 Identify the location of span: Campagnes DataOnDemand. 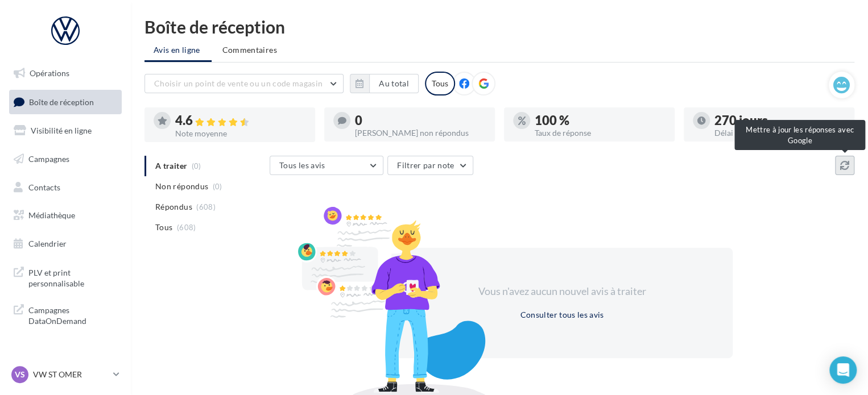
(73, 315).